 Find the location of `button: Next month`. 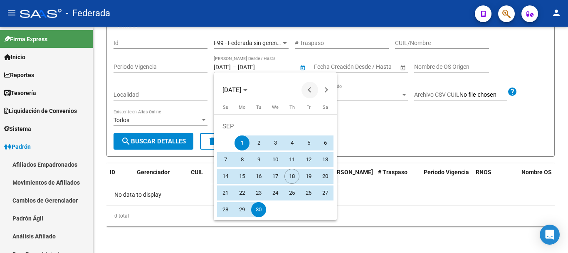

button: Next month is located at coordinates (327, 90).